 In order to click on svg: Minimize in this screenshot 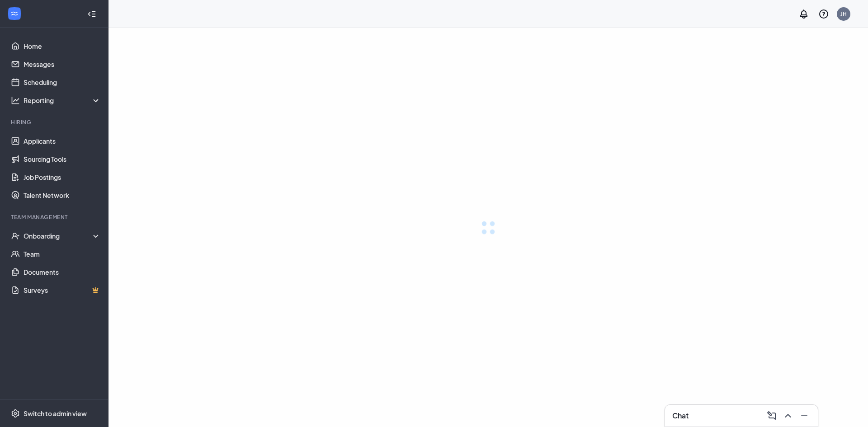, I will do `click(804, 415)`.